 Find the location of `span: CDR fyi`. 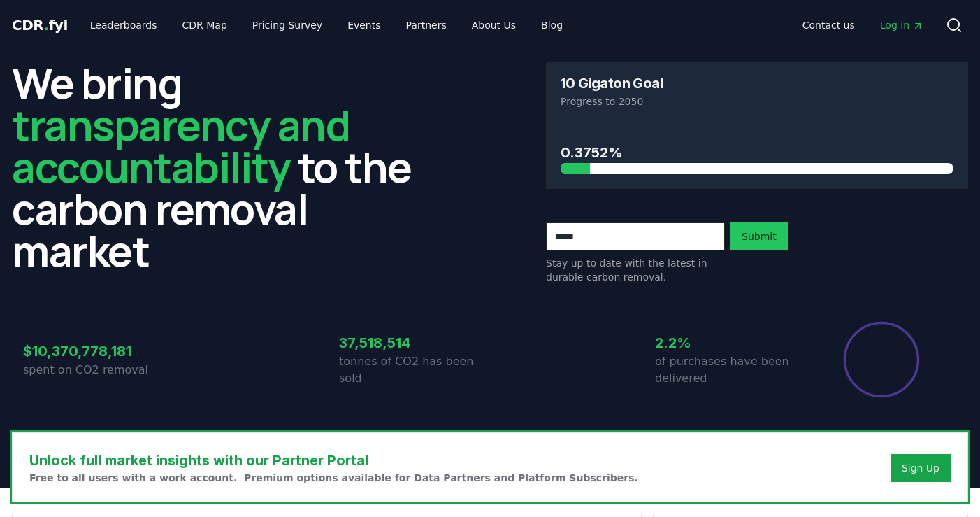

span: CDR fyi is located at coordinates (40, 25).